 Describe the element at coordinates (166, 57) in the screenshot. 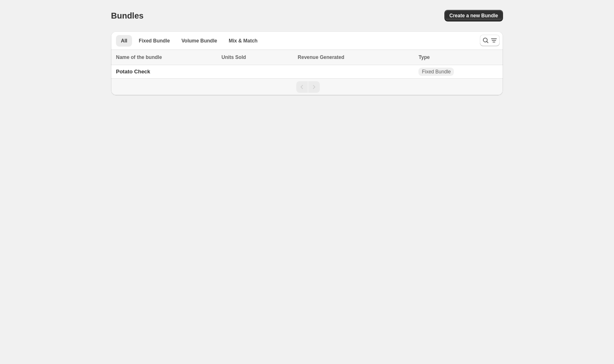

I see `div: Name of the bundle` at that location.